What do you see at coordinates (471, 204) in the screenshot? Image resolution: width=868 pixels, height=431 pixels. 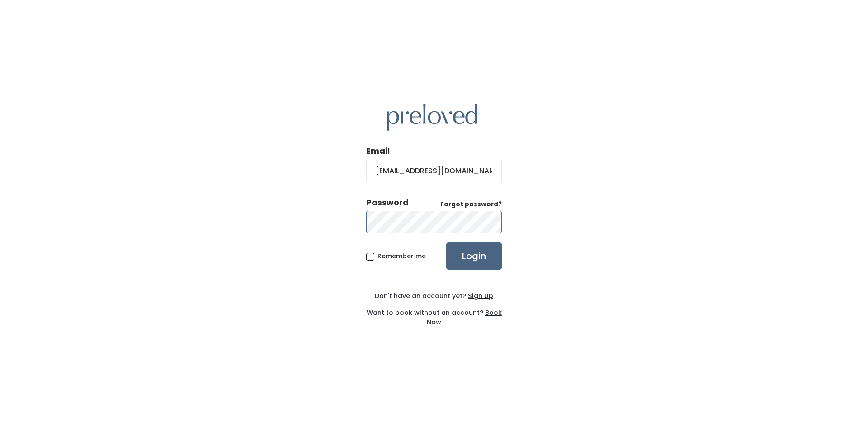 I see `a: Forgot password?` at bounding box center [471, 204].